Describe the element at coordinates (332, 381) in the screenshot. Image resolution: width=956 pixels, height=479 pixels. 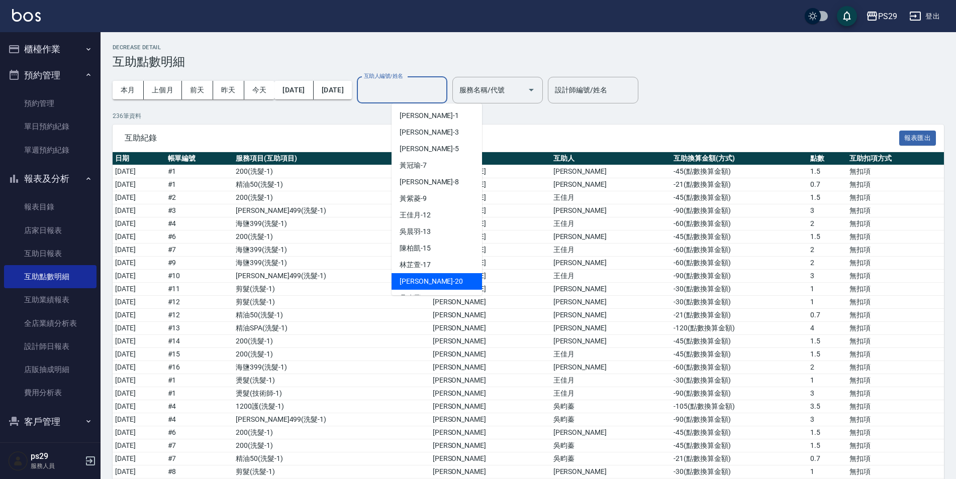
I see `td: 燙髮 ( 洗髮-1 )` at that location.